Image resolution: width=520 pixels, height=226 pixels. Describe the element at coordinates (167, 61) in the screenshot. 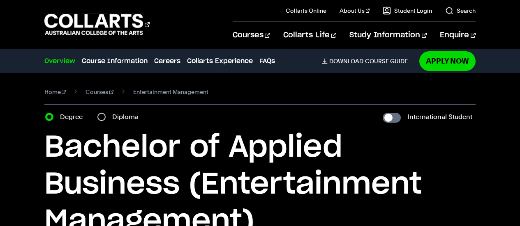

I see `a: Careers` at that location.